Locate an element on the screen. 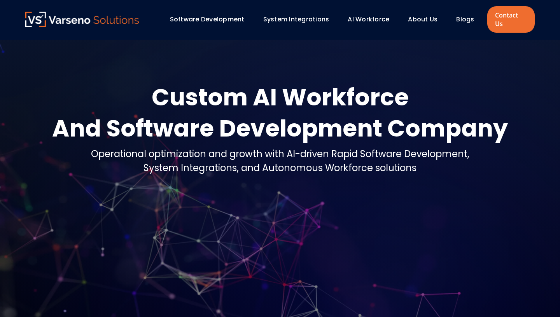  div: About Us is located at coordinates (426, 19).